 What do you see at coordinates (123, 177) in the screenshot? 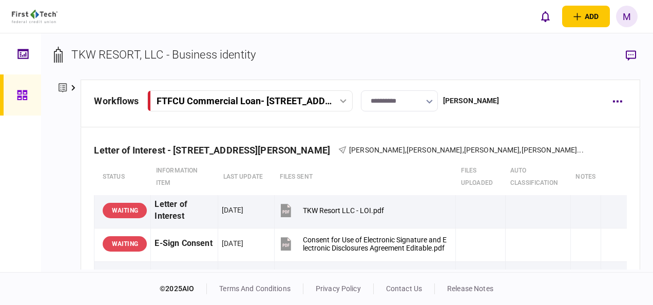
I see `th: status` at bounding box center [123, 177].